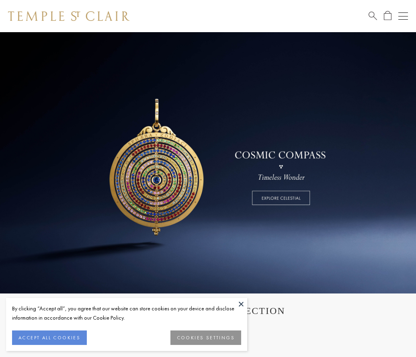 The image size is (416, 357). What do you see at coordinates (69, 16) in the screenshot?
I see `img: Temple St. Clair` at bounding box center [69, 16].